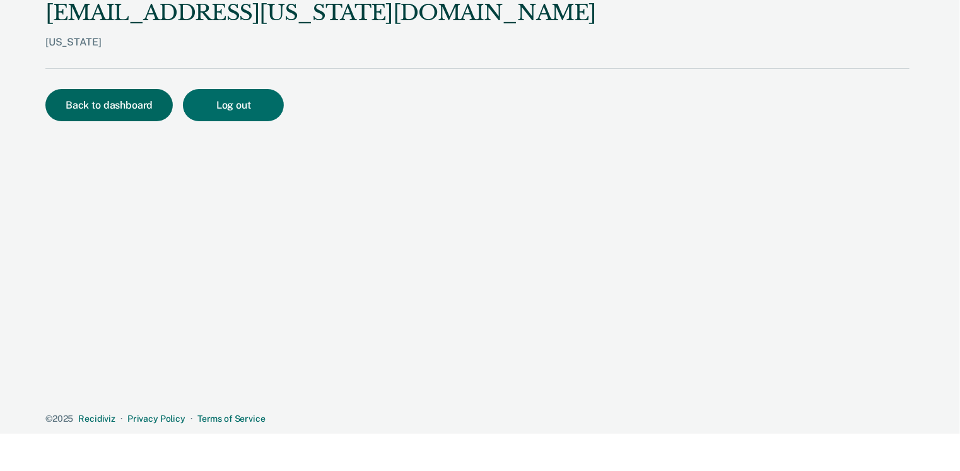 Image resolution: width=960 pixels, height=471 pixels. I want to click on a: Terms of Service, so click(231, 418).